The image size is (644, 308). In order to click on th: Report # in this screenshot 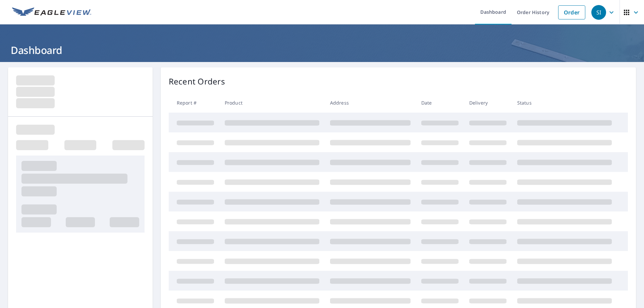, I will do `click(194, 103)`.